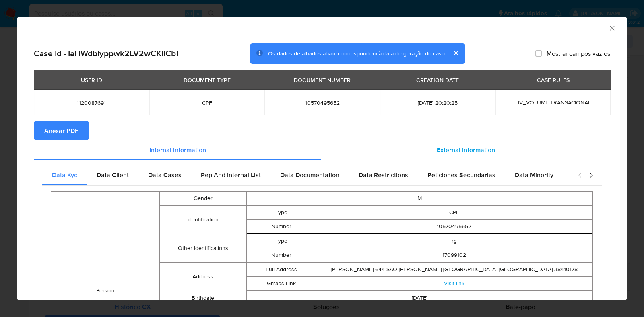 This screenshot has width=644, height=317. I want to click on td: Gender, so click(203, 198).